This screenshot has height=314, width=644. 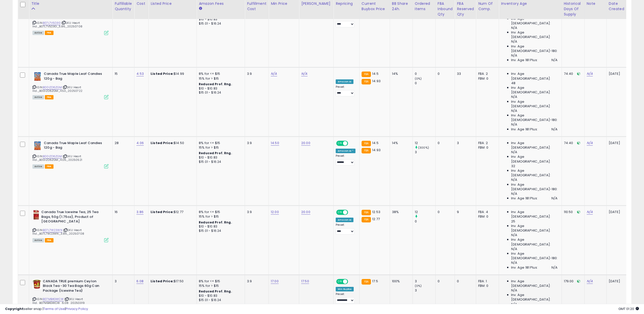 What do you see at coordinates (401, 74) in the screenshot?
I see `div: 14%` at bounding box center [401, 74].